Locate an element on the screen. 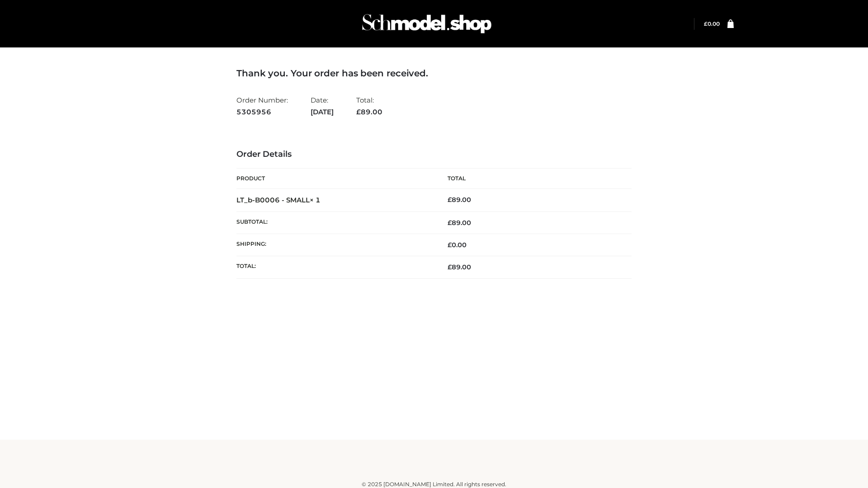 This screenshot has height=488, width=868. a: £0.00 is located at coordinates (711, 24).